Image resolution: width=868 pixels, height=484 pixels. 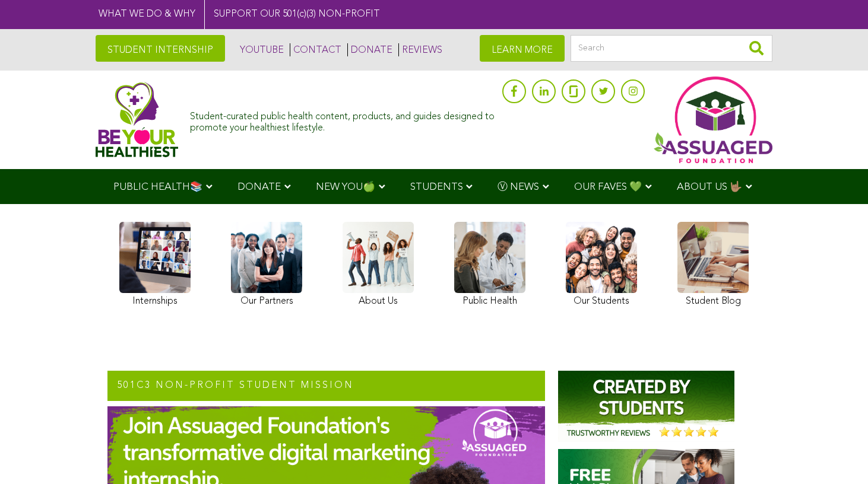 What do you see at coordinates (437, 187) in the screenshot?
I see `span: STUDENTS` at bounding box center [437, 187].